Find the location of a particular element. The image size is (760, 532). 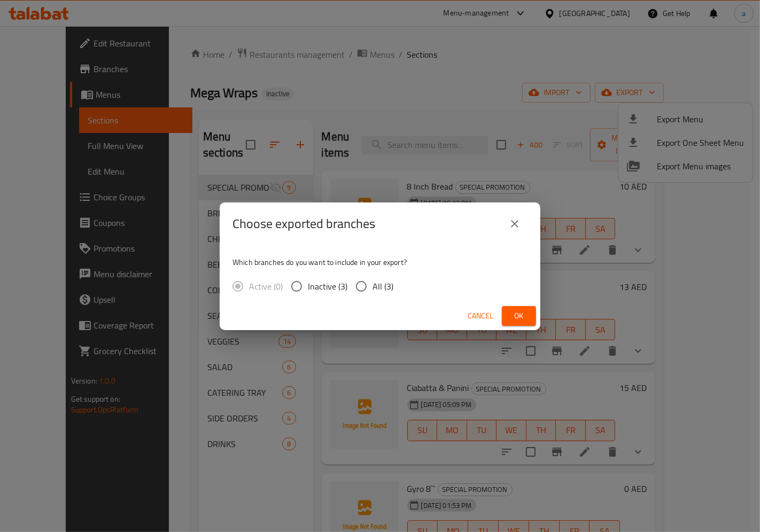

button: Ok is located at coordinates (519, 315).